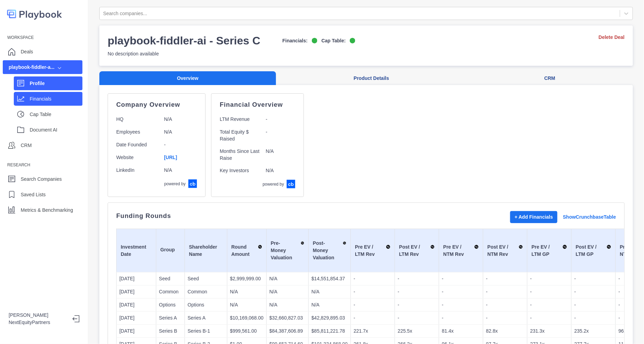  Describe the element at coordinates (612, 37) in the screenshot. I see `a: Delete Deal` at that location.